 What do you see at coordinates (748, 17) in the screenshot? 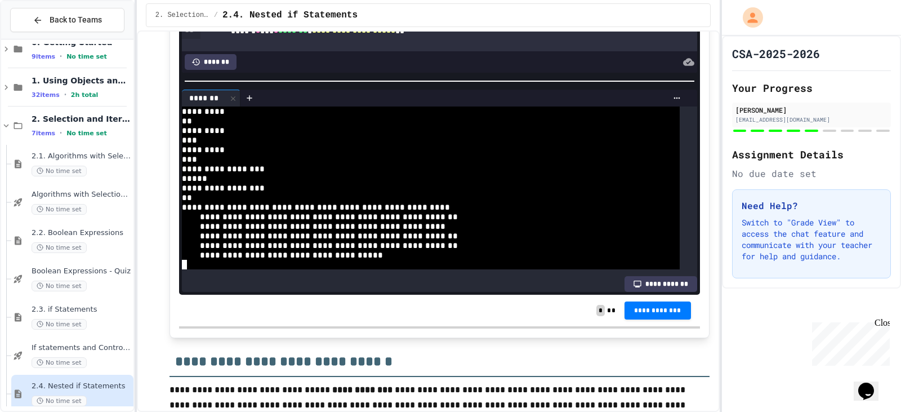
I see `div: My Account` at bounding box center [748, 17].